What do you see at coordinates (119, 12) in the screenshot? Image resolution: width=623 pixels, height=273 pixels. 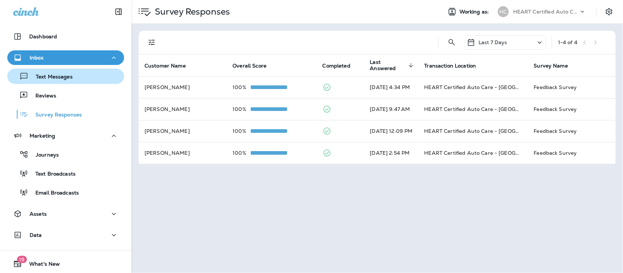 I see `button: Collapse Sidebar` at bounding box center [119, 12].